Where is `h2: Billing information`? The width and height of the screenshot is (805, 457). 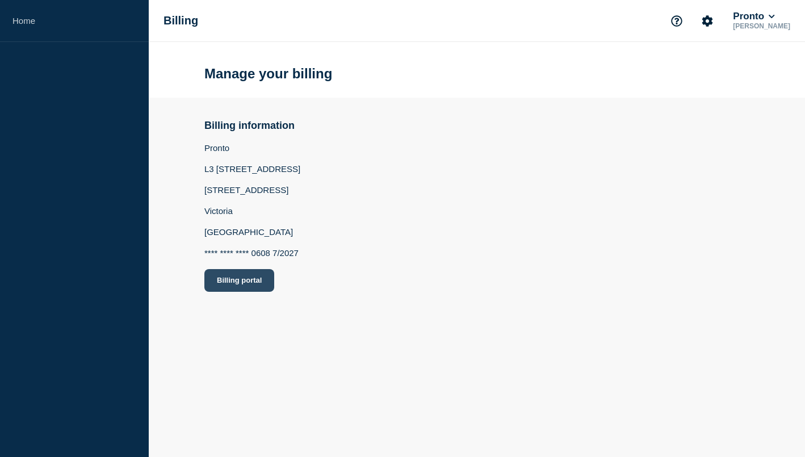 h2: Billing information is located at coordinates (252, 125).